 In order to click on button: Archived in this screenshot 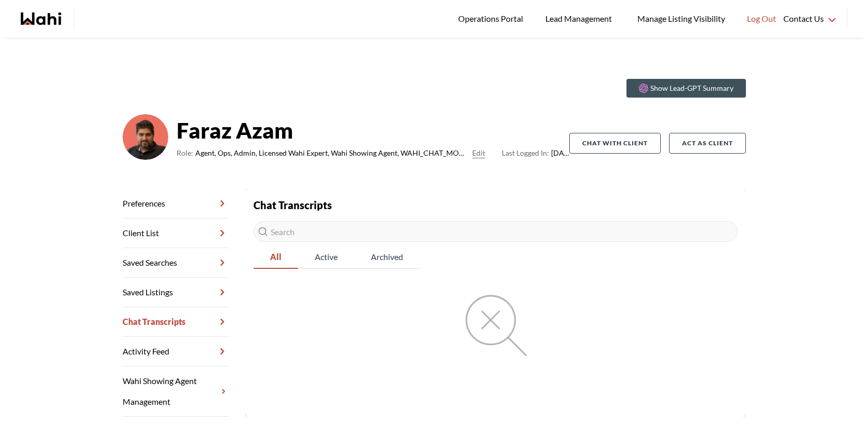, I will do `click(387, 258)`.